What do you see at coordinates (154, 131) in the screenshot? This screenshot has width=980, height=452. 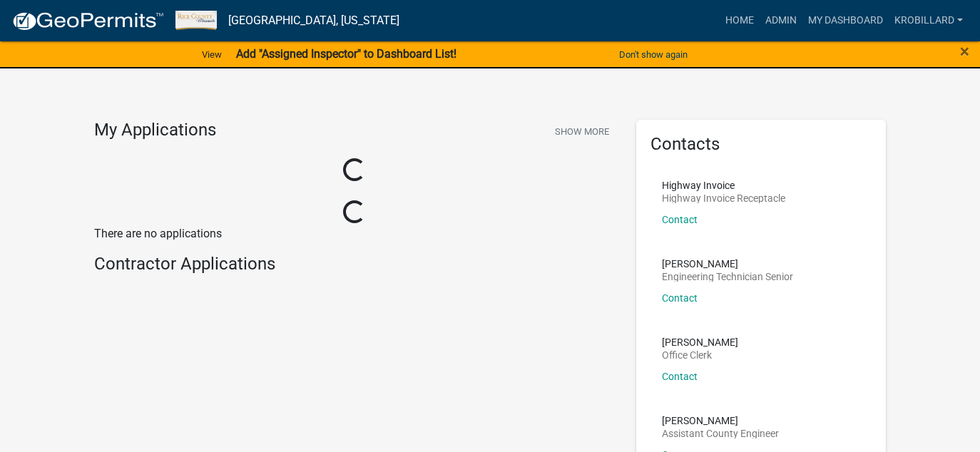 I see `h4: My Applications` at bounding box center [154, 131].